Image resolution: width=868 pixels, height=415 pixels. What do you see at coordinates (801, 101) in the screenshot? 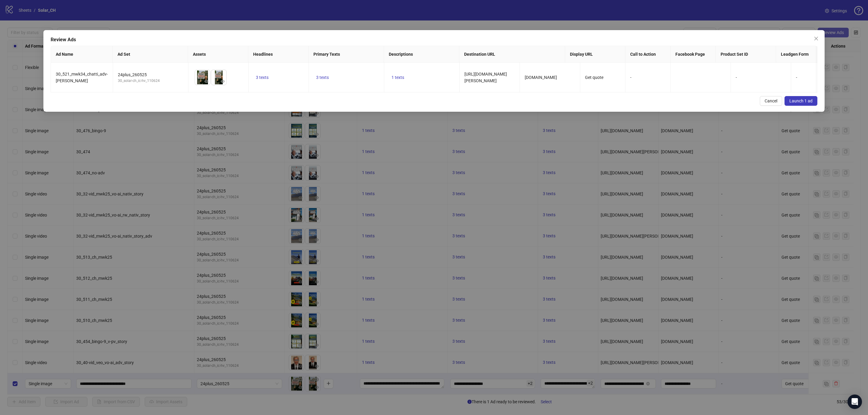
I see `button: Launch 1 ad` at bounding box center [801, 101].